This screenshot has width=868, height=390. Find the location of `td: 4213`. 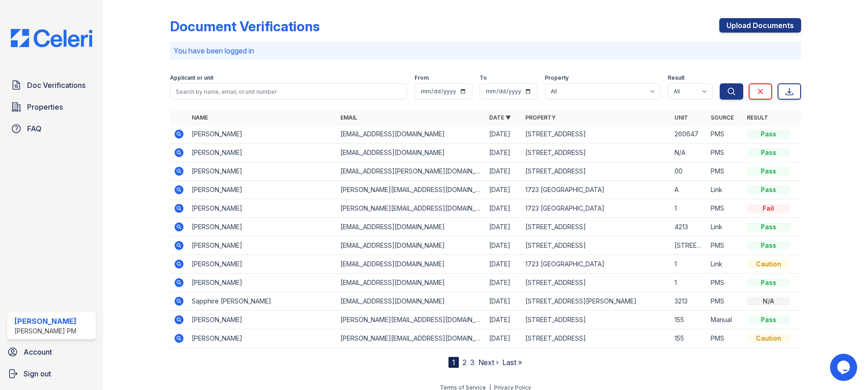

td: 4213 is located at coordinates (689, 227).